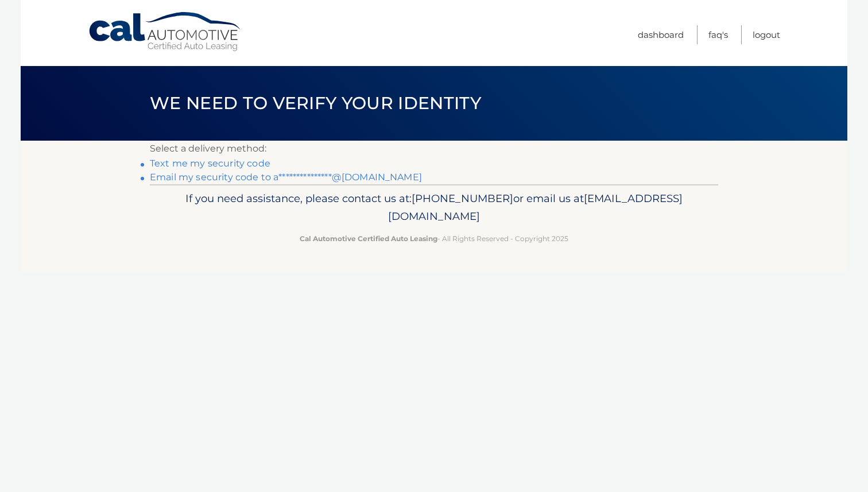 This screenshot has height=492, width=868. What do you see at coordinates (718, 35) in the screenshot?
I see `a: FAQ's` at bounding box center [718, 35].